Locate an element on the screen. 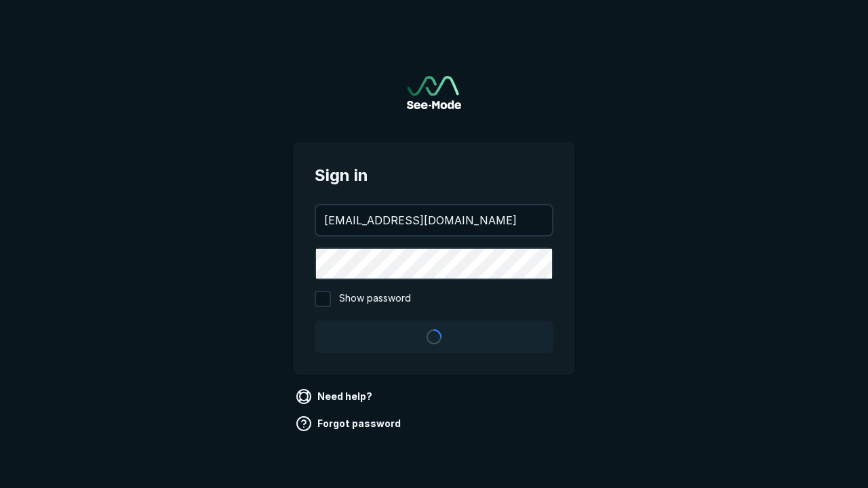 The image size is (868, 488). span: Sign in is located at coordinates (434, 176).